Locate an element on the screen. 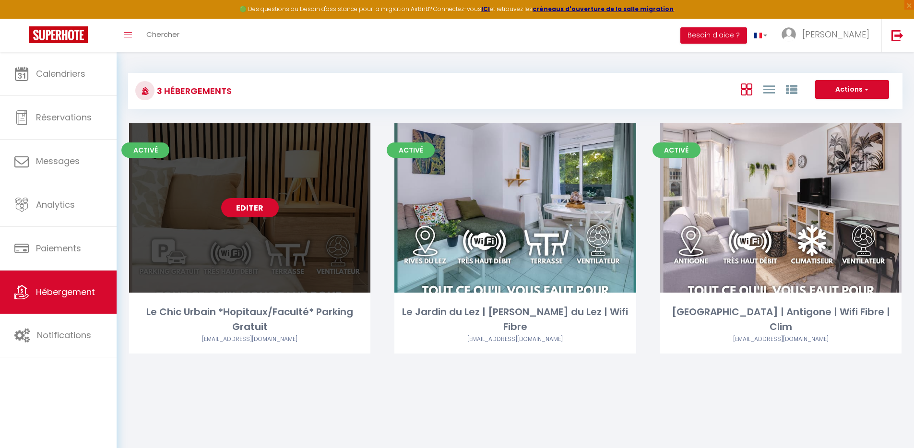  button: Ouvrir le widget de chat LiveChat is located at coordinates (22, 18).